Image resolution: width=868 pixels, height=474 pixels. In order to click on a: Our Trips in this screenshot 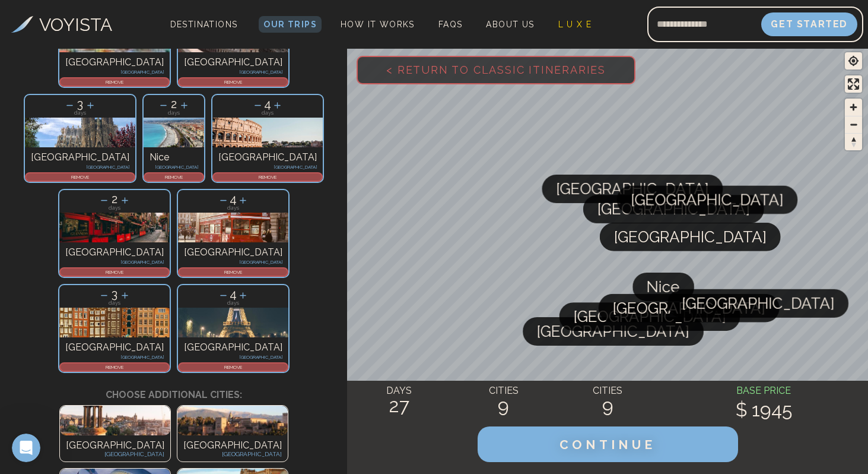, I will do `click(290, 25)`.